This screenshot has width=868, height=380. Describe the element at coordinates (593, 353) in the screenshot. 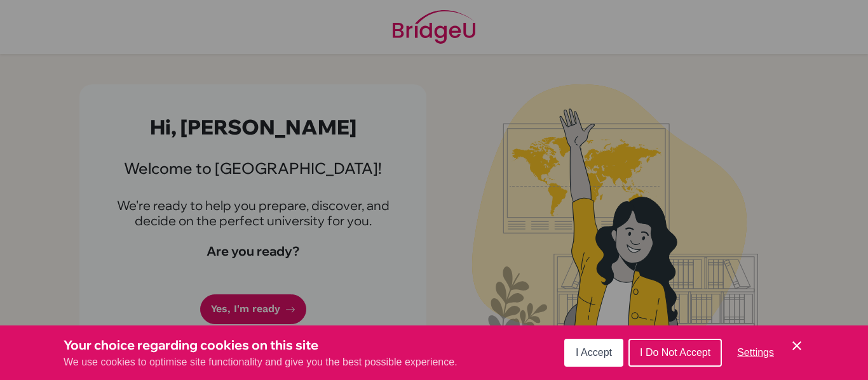

I see `button: I Accept` at that location.